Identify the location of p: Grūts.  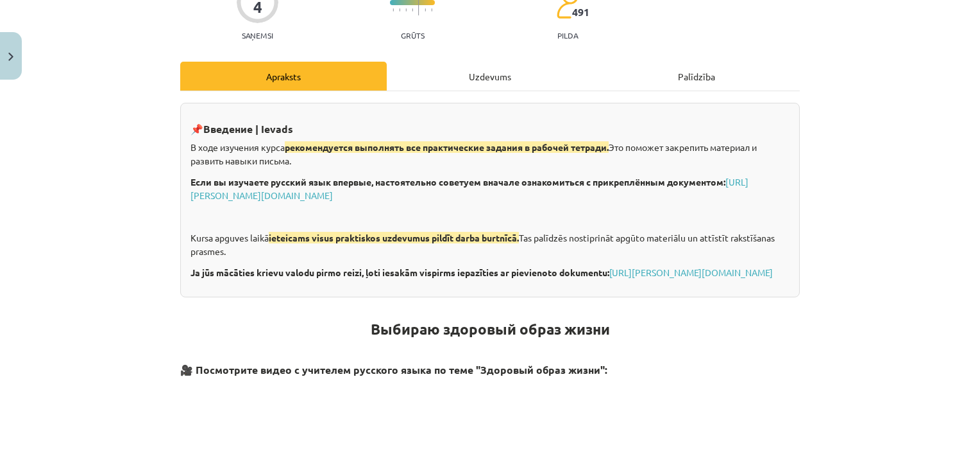
(412, 35).